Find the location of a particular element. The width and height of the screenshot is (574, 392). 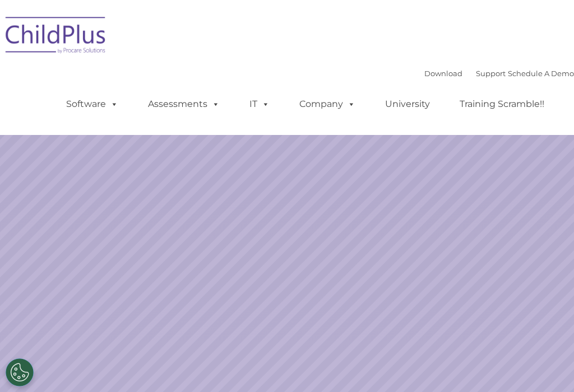

button: Cookies Settings is located at coordinates (20, 372).